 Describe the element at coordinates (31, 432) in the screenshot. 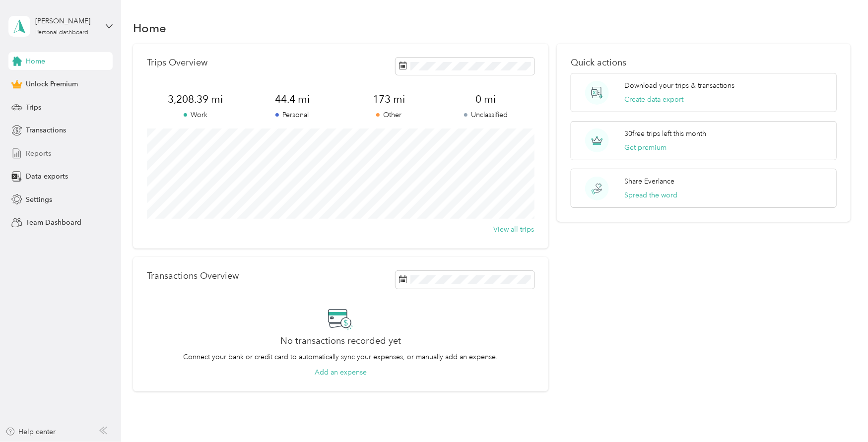

I see `button: Help center` at that location.